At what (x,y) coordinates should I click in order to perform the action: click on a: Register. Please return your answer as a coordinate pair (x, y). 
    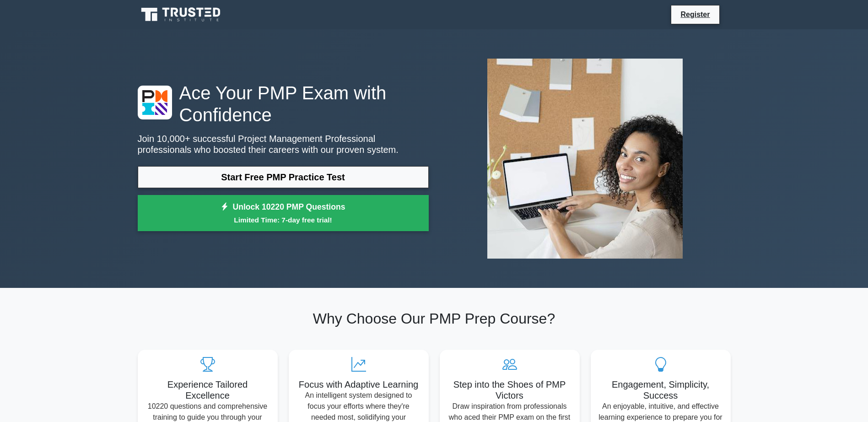
    Looking at the image, I should click on (695, 14).